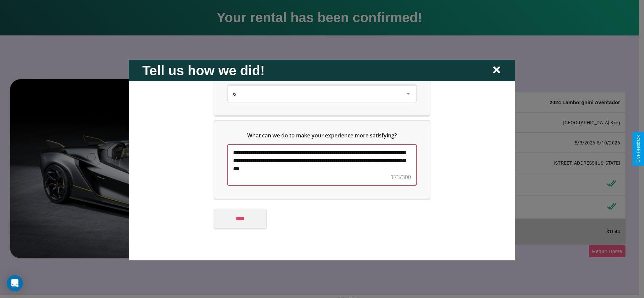 The width and height of the screenshot is (644, 298). Describe the element at coordinates (638, 149) in the screenshot. I see `div: Give Feedback` at that location.